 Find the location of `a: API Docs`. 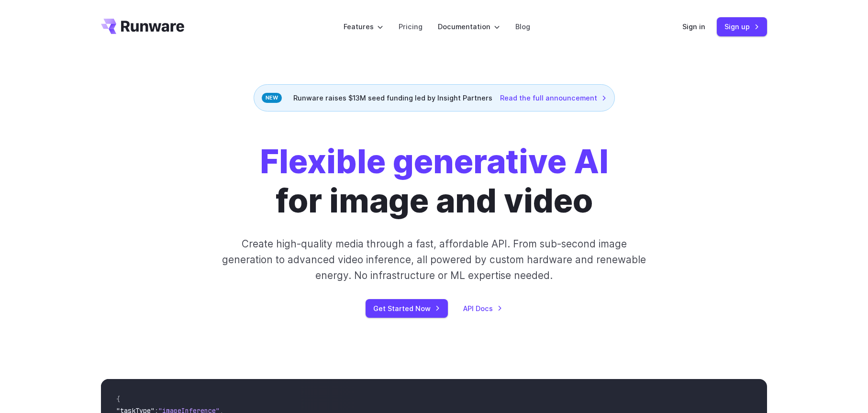

a: API Docs is located at coordinates (483, 308).